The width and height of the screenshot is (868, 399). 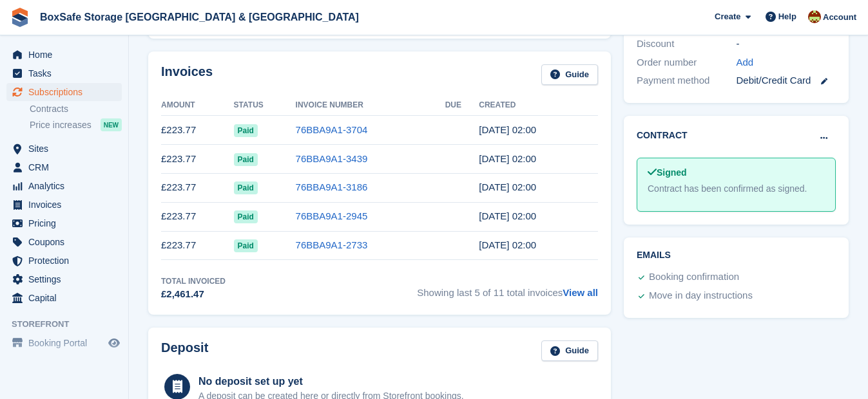 I want to click on span: Home, so click(x=67, y=54).